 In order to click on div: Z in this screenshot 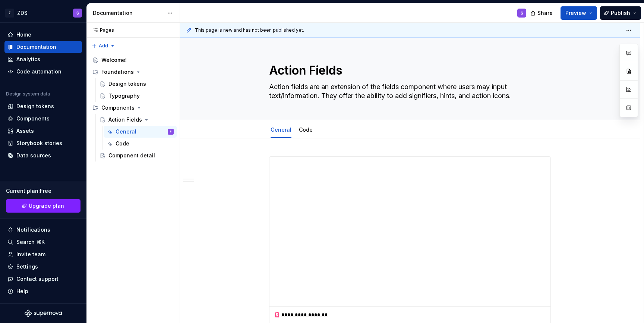, I will do `click(10, 13)`.